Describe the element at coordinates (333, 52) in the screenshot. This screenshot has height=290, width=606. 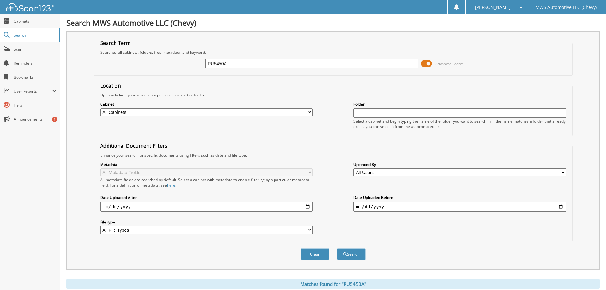
I see `div: Searches all cabinets, folders, files, metadata, and keywords` at that location.